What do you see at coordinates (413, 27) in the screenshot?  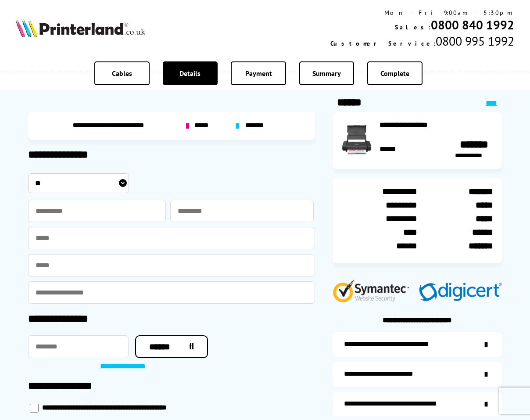 I see `span: Sales:` at bounding box center [413, 27].